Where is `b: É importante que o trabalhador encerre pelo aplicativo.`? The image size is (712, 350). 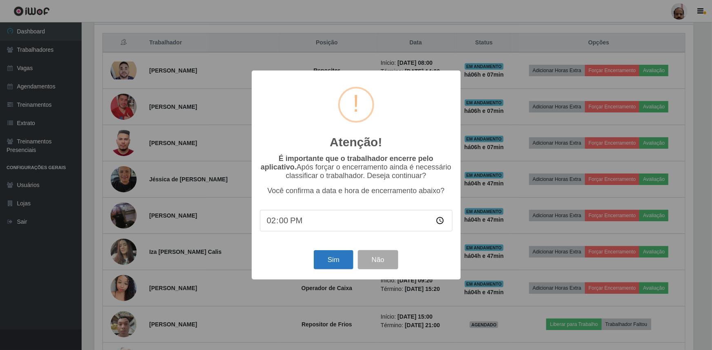
b: É importante que o trabalhador encerre pelo aplicativo. is located at coordinates (347, 163).